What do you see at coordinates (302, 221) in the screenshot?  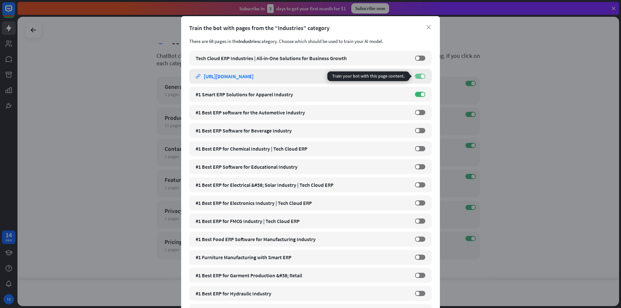 I see `div: #1 Best ERP for FMCG Industry | Tech Cloud ERP` at bounding box center [302, 221].